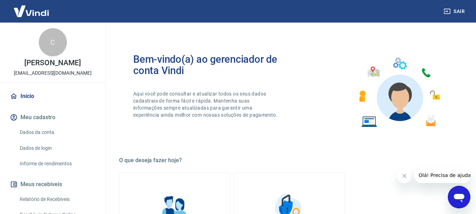 Image resolution: width=476 pixels, height=214 pixels. I want to click on a: Informe de rendimentos, so click(57, 163).